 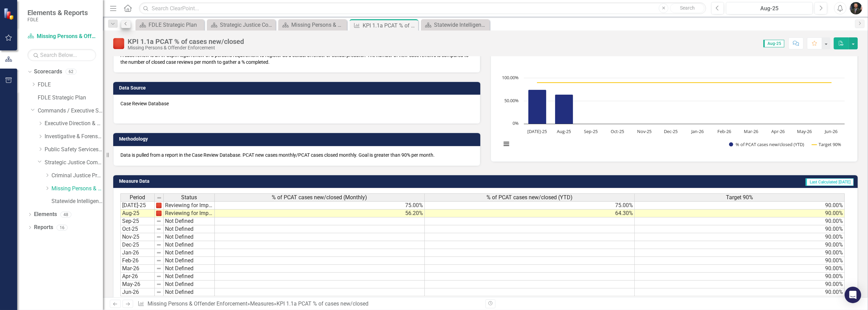 What do you see at coordinates (455, 25) in the screenshot?
I see `a: Statewide Intelligence Landing Page` at bounding box center [455, 25].